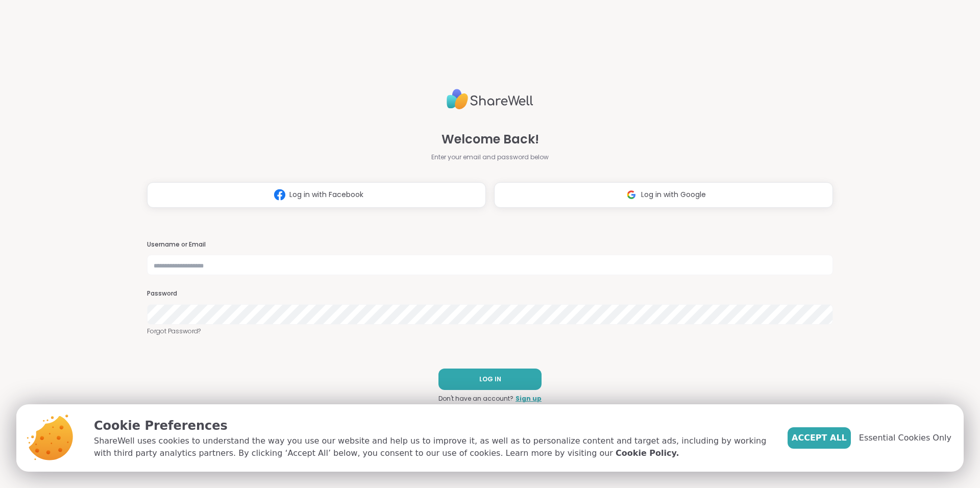 This screenshot has width=980, height=488. I want to click on button: Log in with Google, so click(664, 195).